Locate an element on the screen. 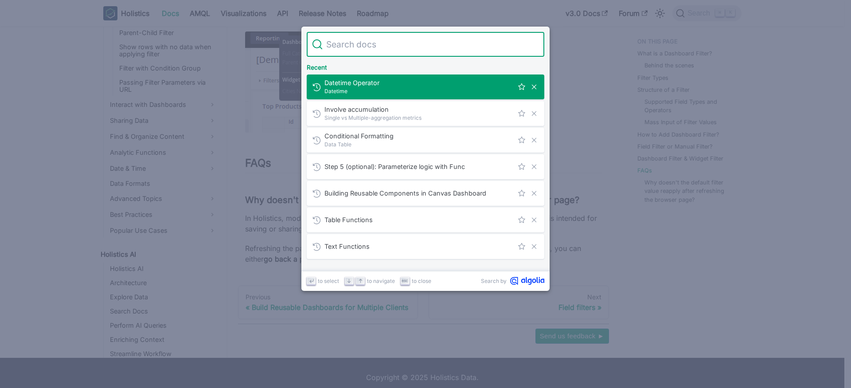 The image size is (851, 388). svg: Algolia is located at coordinates (527, 281).